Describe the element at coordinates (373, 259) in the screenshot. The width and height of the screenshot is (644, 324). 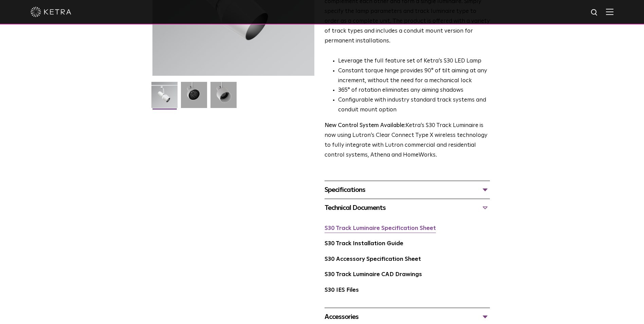
I see `a: S30 Accessory Specification Sheet` at that location.